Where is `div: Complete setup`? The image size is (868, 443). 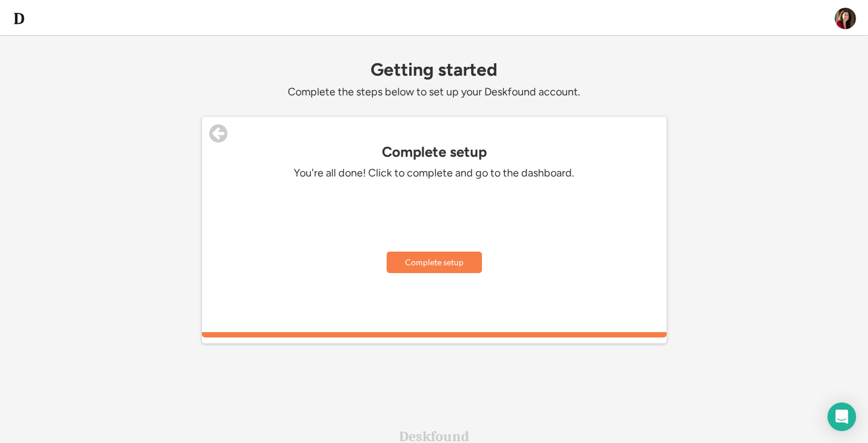
div: Complete setup is located at coordinates (435, 152).